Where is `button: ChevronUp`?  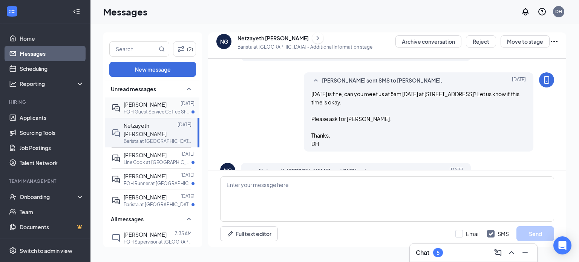
button: ChevronUp is located at coordinates (511, 252).